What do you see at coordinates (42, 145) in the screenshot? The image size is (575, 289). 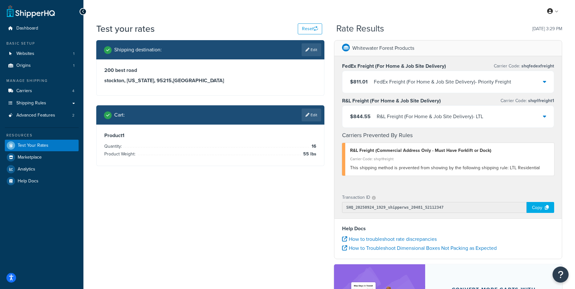 I see `li: Test Your Rates` at bounding box center [42, 145].